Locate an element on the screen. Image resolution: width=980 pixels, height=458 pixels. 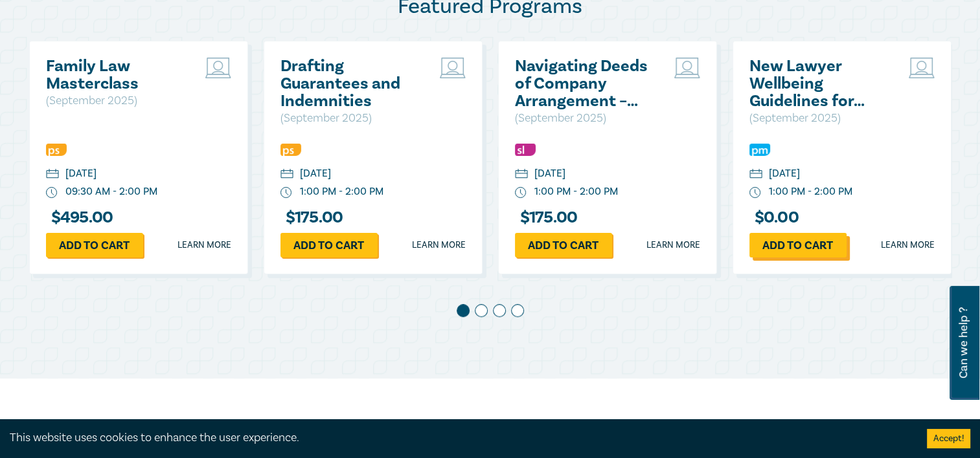
h2: New Lawyer Wellbeing Guidelines for Legal Workplaces is located at coordinates (819, 83).